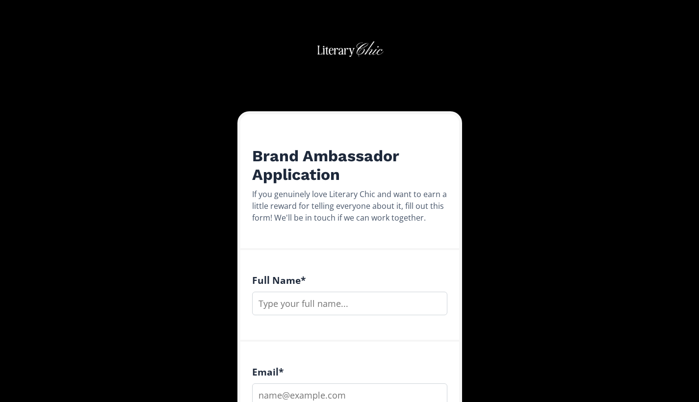 The image size is (699, 402). I want to click on h4: Full Name *, so click(350, 280).